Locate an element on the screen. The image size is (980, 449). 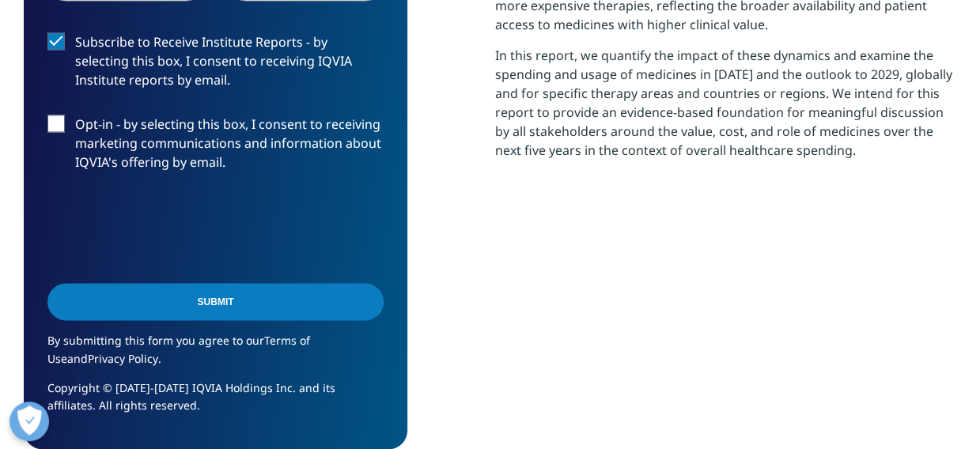
button: Open Preferences is located at coordinates (29, 421).